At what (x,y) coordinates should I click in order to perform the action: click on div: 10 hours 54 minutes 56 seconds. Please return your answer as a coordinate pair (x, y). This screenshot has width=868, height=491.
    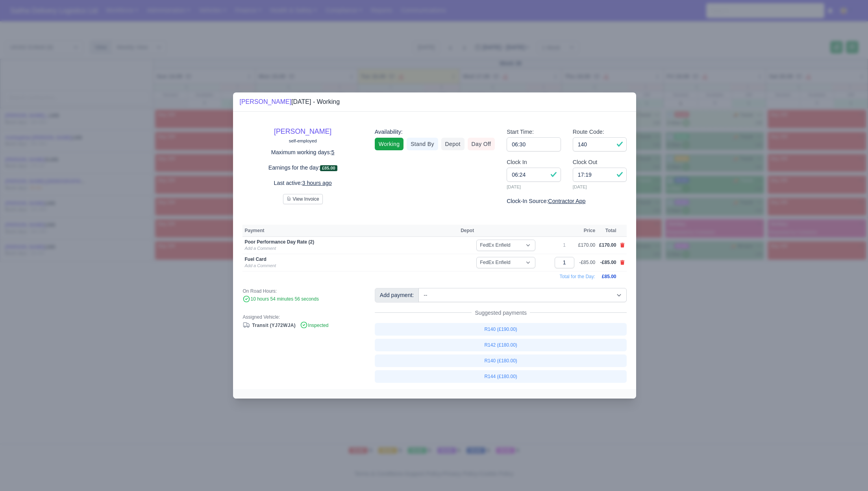
    Looking at the image, I should click on (302, 299).